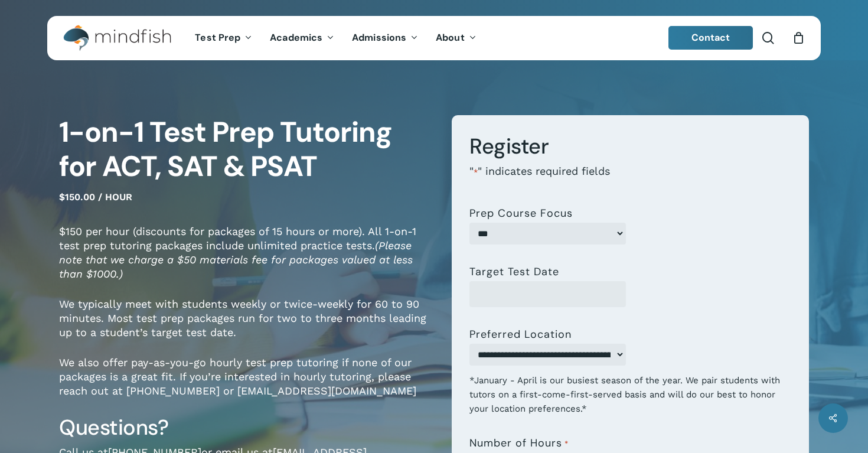 The height and width of the screenshot is (453, 868). Describe the element at coordinates (630, 180) in the screenshot. I see `p: " " indicates required fields` at that location.